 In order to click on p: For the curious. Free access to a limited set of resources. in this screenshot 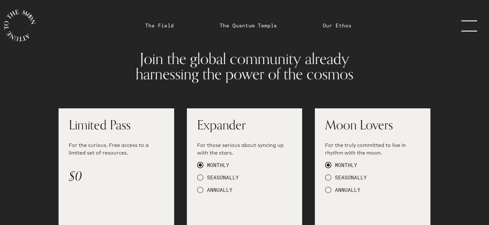, I will do `click(116, 149)`.